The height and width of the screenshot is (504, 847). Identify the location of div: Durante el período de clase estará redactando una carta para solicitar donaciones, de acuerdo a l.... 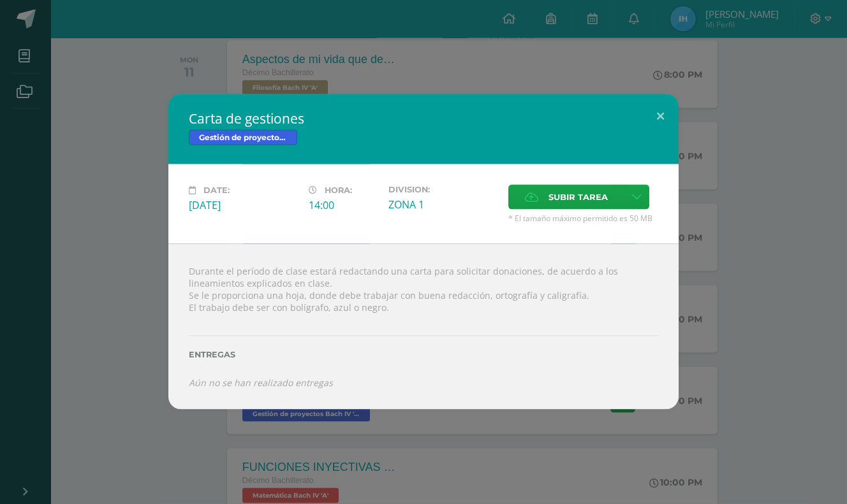
(424, 326).